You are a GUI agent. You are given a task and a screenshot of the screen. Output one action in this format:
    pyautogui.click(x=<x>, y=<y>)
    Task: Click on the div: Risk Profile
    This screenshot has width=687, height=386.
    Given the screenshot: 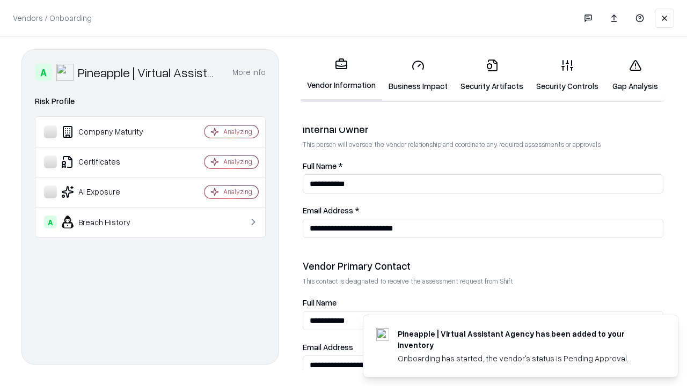 What is the action you would take?
    pyautogui.click(x=150, y=101)
    